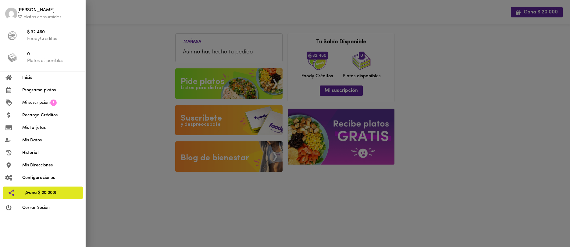 This screenshot has height=247, width=570. What do you see at coordinates (49, 17) in the screenshot?
I see `p: 57 platos consumidos` at bounding box center [49, 17].